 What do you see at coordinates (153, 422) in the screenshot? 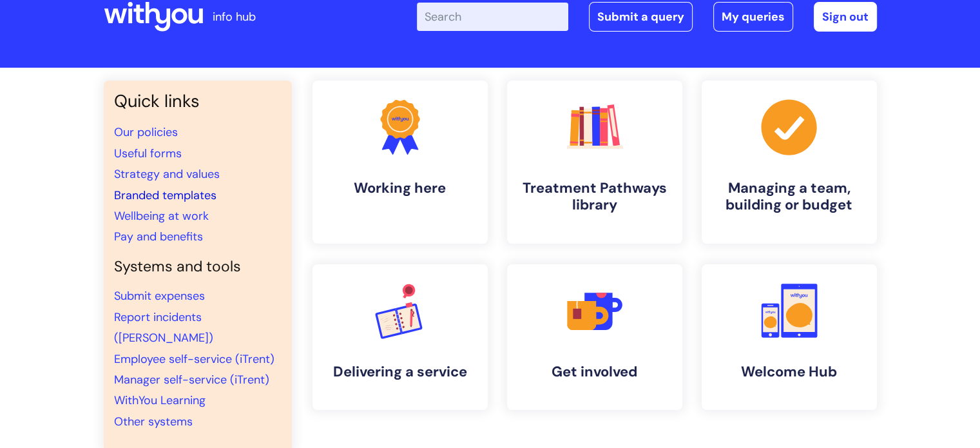
I see `a: Other systems` at bounding box center [153, 422].